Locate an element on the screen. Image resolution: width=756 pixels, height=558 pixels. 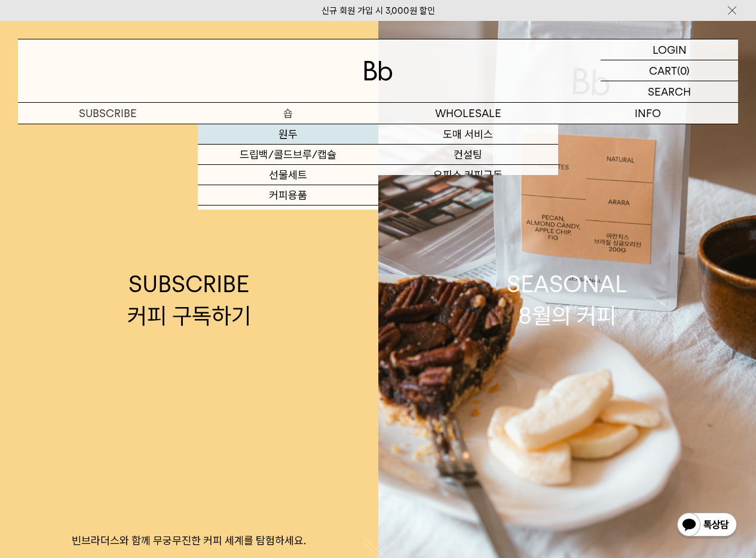
div: SUBSCRIBE 커피 구독하기 is located at coordinates (189, 300).